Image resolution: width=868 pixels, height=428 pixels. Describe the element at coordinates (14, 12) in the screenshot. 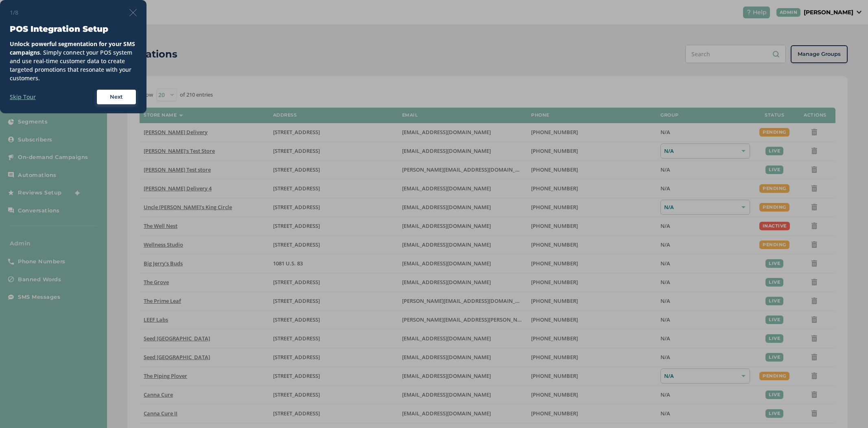

I see `span: 1/8` at that location.